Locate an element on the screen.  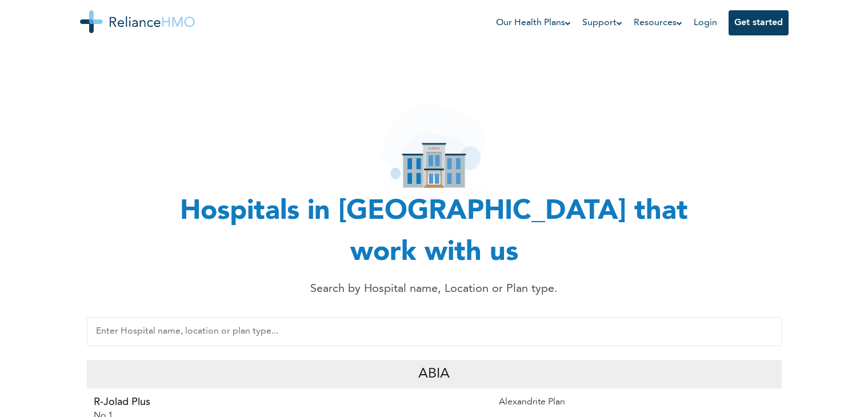
button: Get started is located at coordinates (758, 23).